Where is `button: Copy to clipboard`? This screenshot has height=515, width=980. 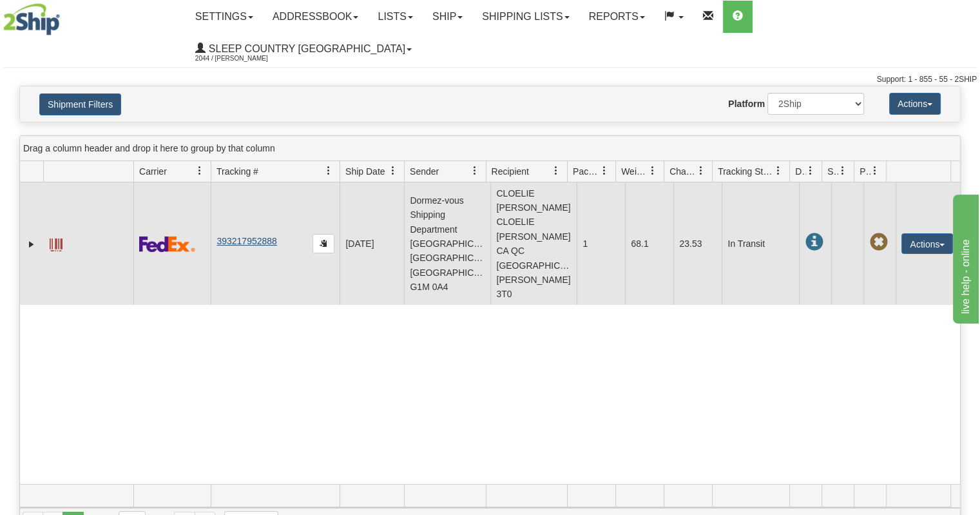 button: Copy to clipboard is located at coordinates (324, 244).